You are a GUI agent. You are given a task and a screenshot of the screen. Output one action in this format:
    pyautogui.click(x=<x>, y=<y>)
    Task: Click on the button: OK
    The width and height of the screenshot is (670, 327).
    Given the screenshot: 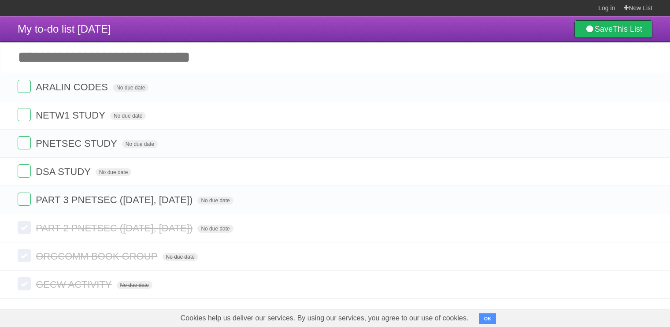 What is the action you would take?
    pyautogui.click(x=487, y=318)
    